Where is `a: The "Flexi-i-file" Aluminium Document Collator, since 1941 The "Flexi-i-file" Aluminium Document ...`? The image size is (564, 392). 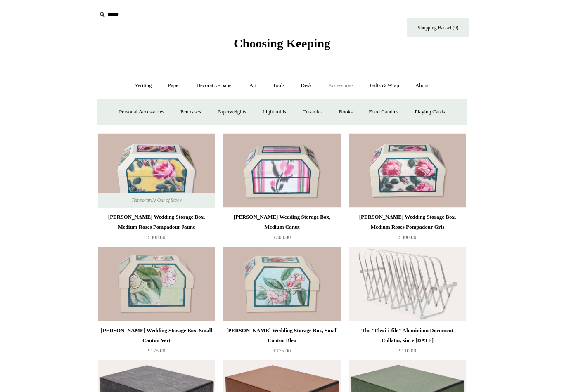 a: The "Flexi-i-file" Aluminium Document Collator, since 1941 The "Flexi-i-file" Aluminium Document ... is located at coordinates (407, 284).